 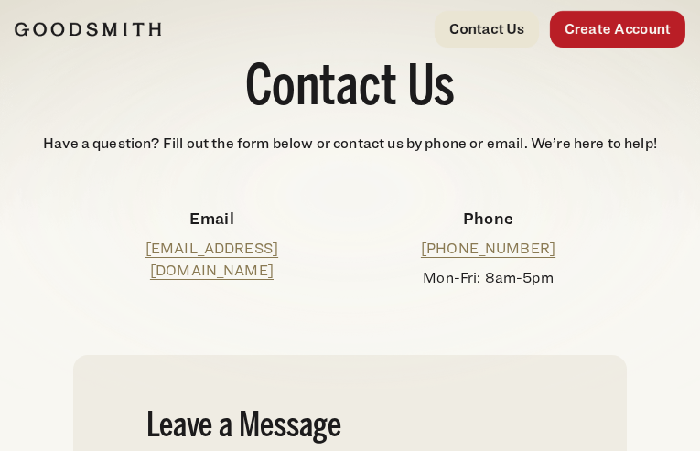 What do you see at coordinates (618, 29) in the screenshot?
I see `a: Create Account` at bounding box center [618, 29].